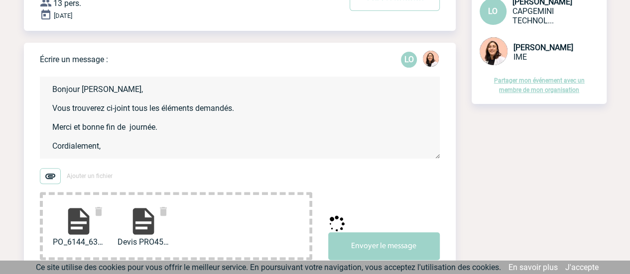 The height and width of the screenshot is (274, 630). Describe the element at coordinates (74, 59) in the screenshot. I see `p: Écrire un message :` at that location.